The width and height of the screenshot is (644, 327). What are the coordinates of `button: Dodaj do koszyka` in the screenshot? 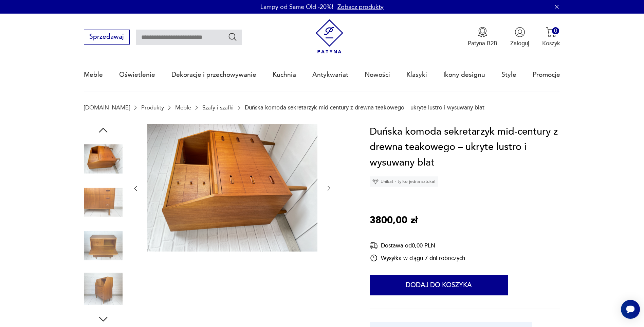 It's located at (439, 285).